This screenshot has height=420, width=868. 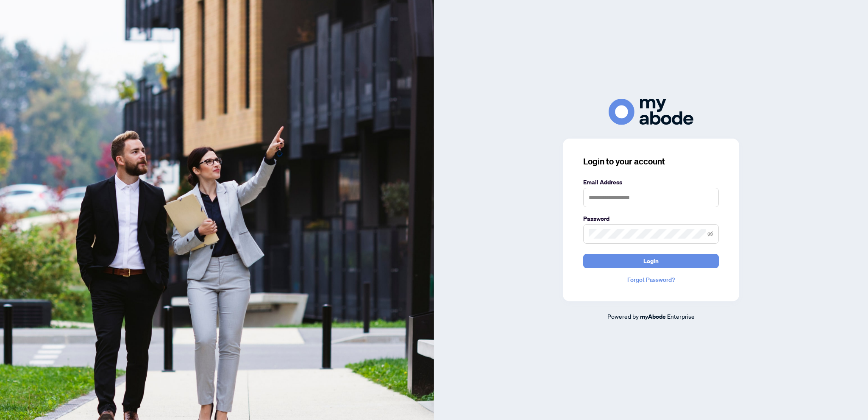 I want to click on span: Powered by, so click(x=623, y=316).